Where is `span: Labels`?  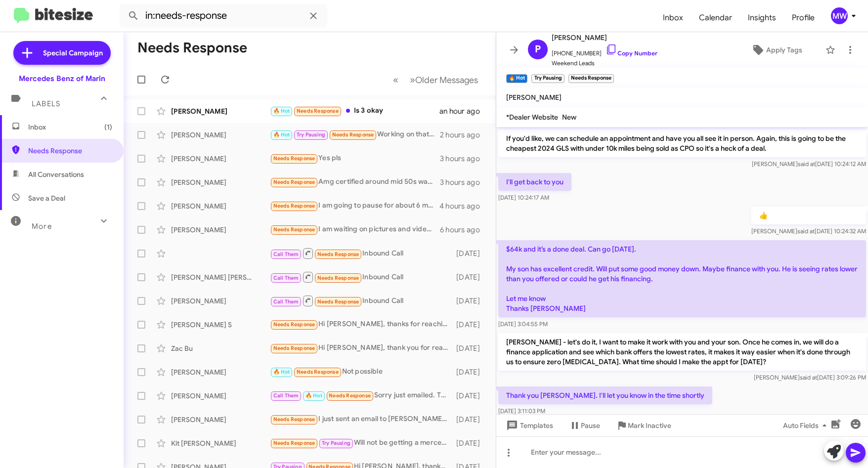
span: Labels is located at coordinates (46, 103).